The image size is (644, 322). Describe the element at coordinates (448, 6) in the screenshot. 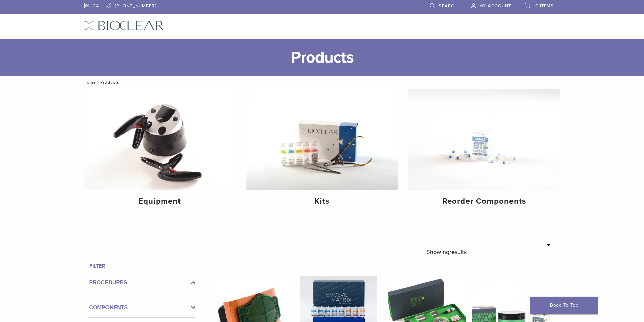

I see `span: Search` at that location.